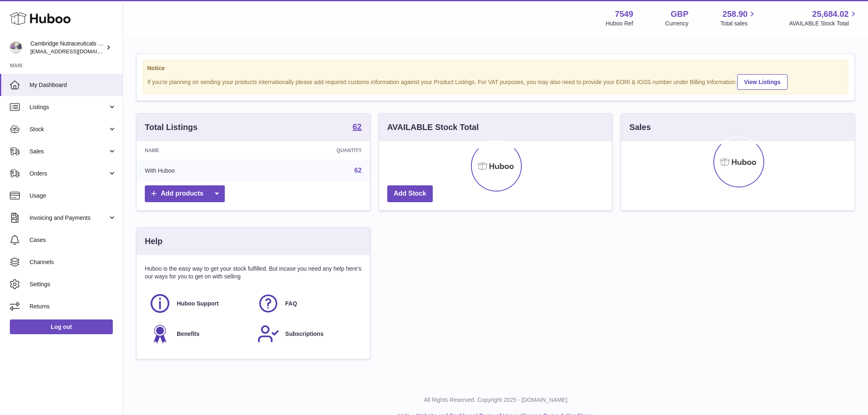  What do you see at coordinates (67, 48) in the screenshot?
I see `div: Cambridge Nutraceuticals Ltd` at bounding box center [67, 48].